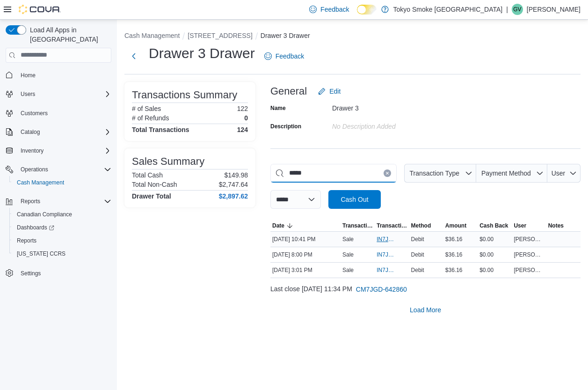 This screenshot has height=390, width=588. I want to click on span: Edit, so click(335, 91).